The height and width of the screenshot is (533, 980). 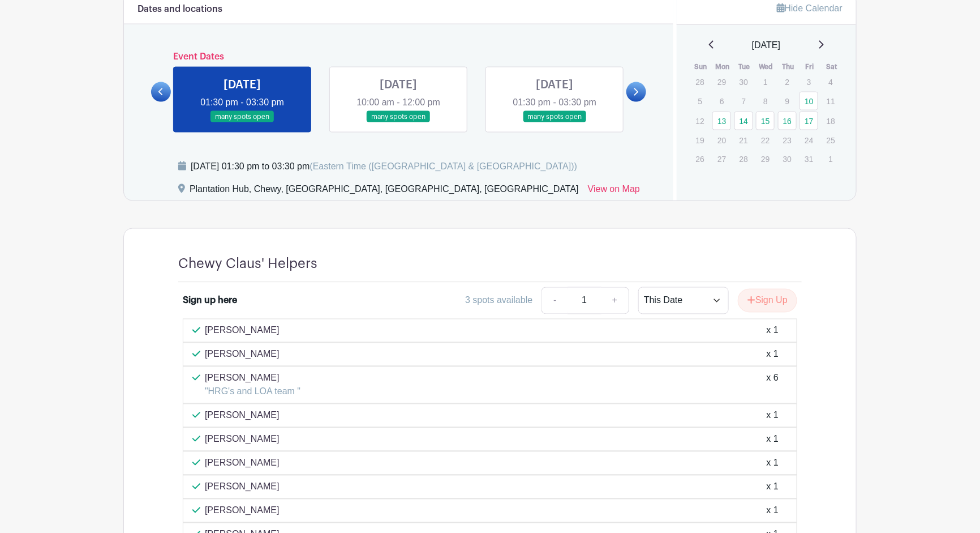 I want to click on h4: Chewy Claus' Helpers, so click(x=248, y=264).